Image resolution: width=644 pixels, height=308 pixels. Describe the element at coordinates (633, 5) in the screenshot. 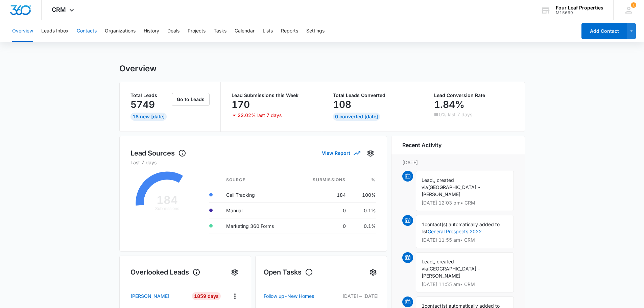

I see `div: notifications count` at that location.